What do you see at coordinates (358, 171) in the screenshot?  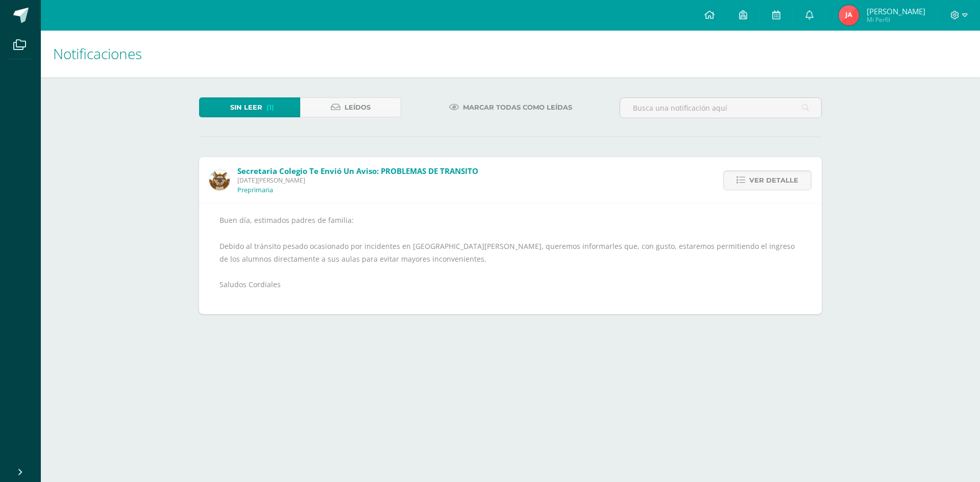 I see `span: Secretaria Colegio te envió un aviso: PROBLEMAS DE TRANSITO` at bounding box center [358, 171].